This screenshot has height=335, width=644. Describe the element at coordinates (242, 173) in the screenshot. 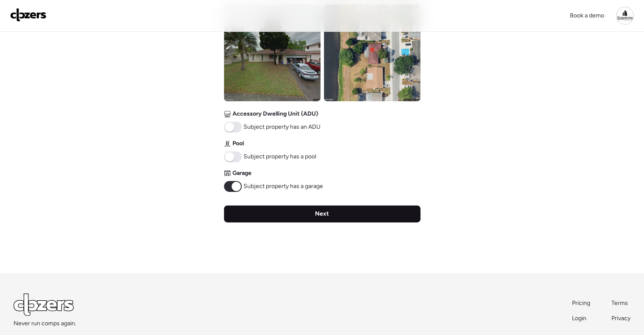

I see `span: Garage` at that location.